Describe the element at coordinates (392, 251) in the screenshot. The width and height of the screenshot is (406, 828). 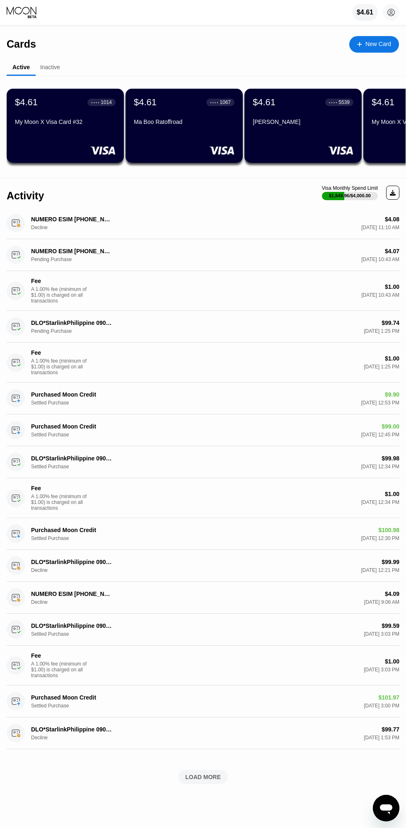
I see `div: $4.07` at that location.